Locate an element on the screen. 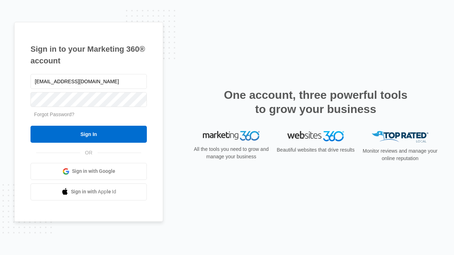  a: Forgot Password? is located at coordinates (54, 115).